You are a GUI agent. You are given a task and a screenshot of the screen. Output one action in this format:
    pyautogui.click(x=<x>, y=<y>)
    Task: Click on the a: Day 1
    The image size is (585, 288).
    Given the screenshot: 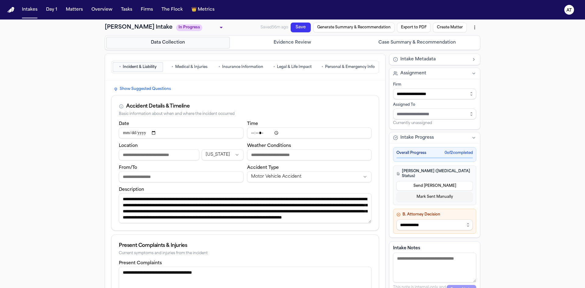 What is the action you would take?
    pyautogui.click(x=52, y=10)
    